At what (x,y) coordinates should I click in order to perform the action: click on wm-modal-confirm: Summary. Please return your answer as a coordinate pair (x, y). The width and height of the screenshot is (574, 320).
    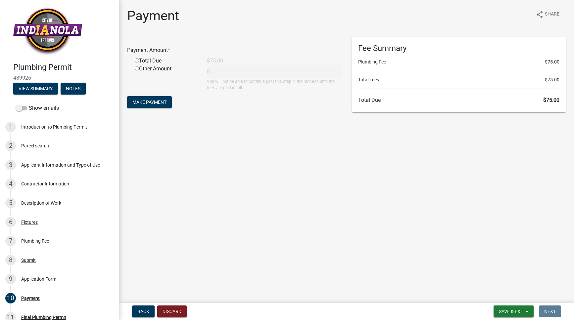
    Looking at the image, I should click on (35, 89).